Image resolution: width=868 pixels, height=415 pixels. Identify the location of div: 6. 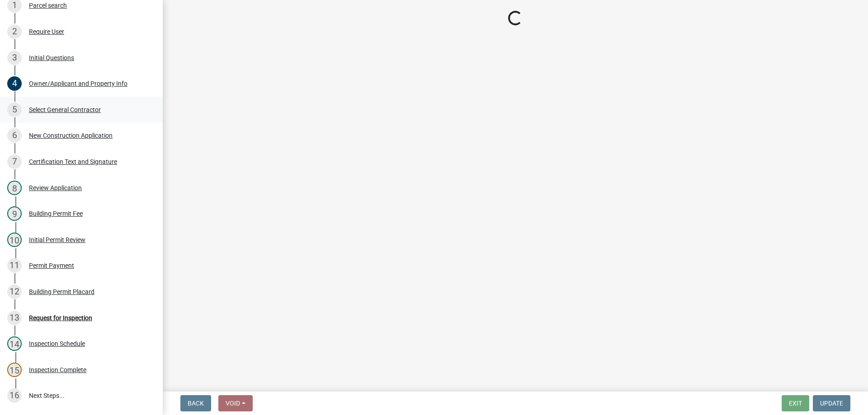
(15, 136).